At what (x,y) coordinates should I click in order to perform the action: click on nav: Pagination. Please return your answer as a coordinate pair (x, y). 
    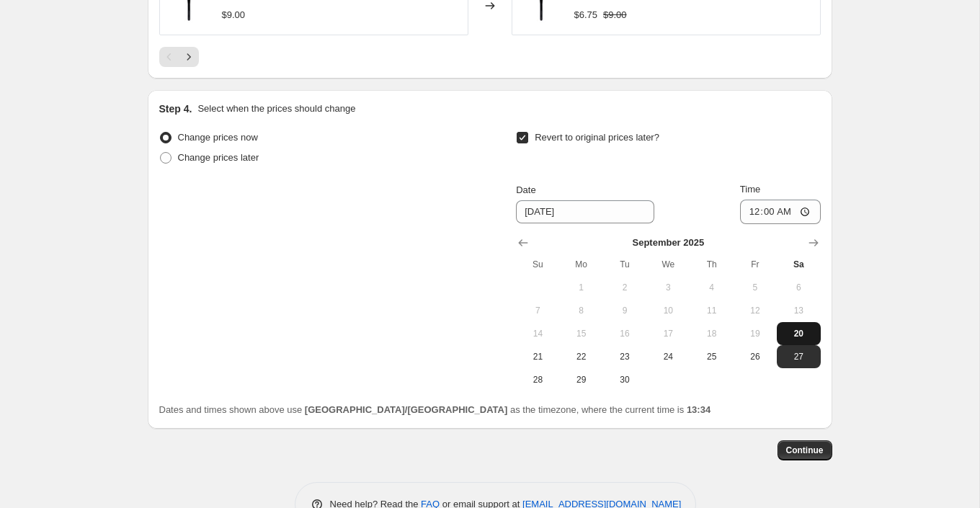
    Looking at the image, I should click on (179, 57).